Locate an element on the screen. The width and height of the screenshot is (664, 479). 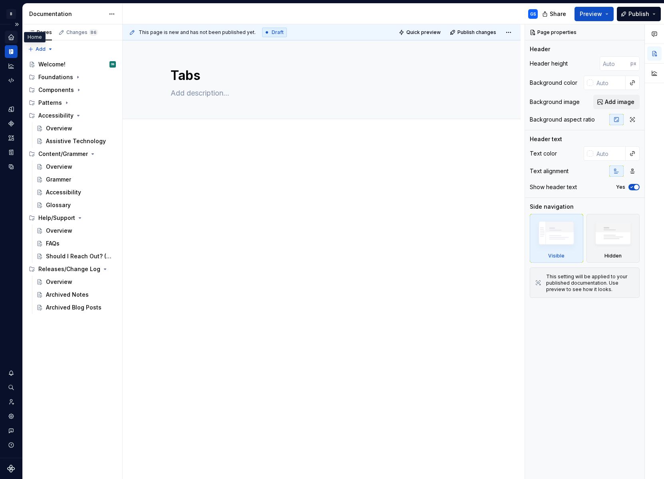
div: Text color is located at coordinates (544, 154).